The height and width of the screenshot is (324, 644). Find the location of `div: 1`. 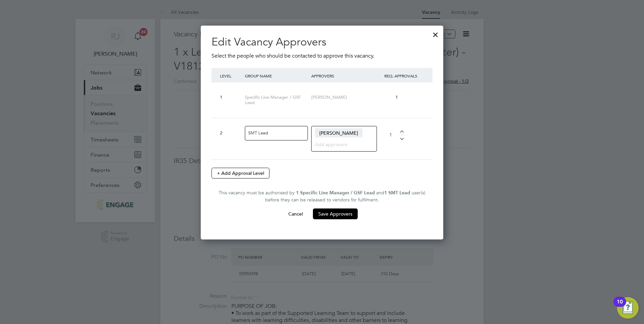

div: 1 is located at coordinates (231, 97).